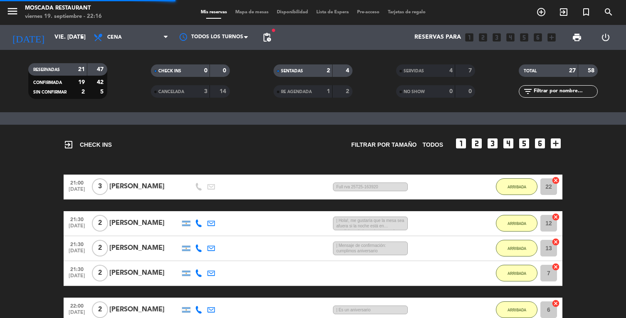  Describe the element at coordinates (171, 92) in the screenshot. I see `span: CANCELADA` at that location.